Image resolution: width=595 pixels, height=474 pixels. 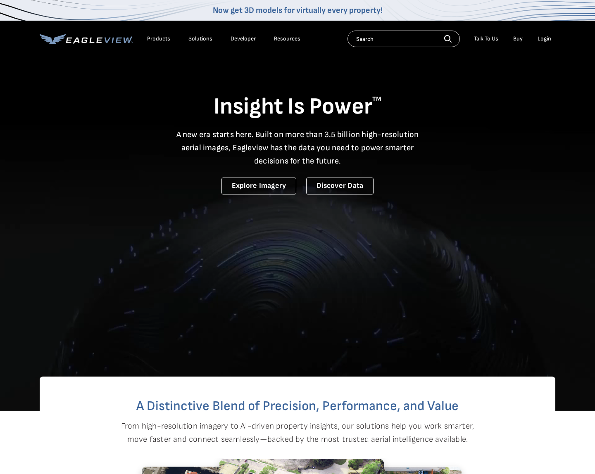 I want to click on div: Products, so click(x=159, y=39).